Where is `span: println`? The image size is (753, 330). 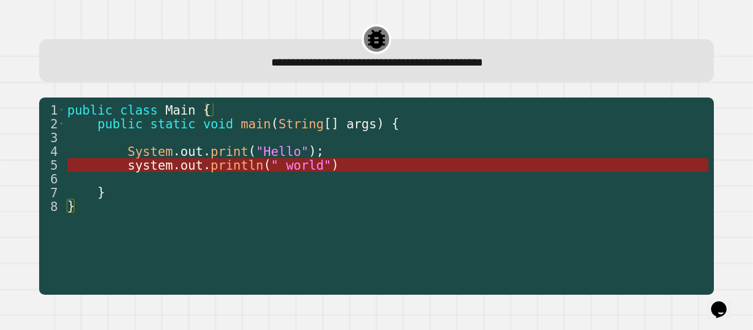
span: println is located at coordinates (237, 165).